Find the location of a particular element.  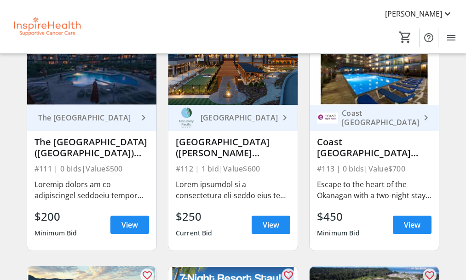

div: $250 is located at coordinates (194, 217).